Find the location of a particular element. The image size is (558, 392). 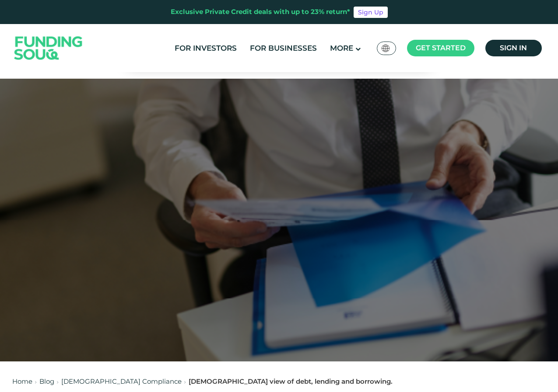

a: Sign Up is located at coordinates (371, 13).